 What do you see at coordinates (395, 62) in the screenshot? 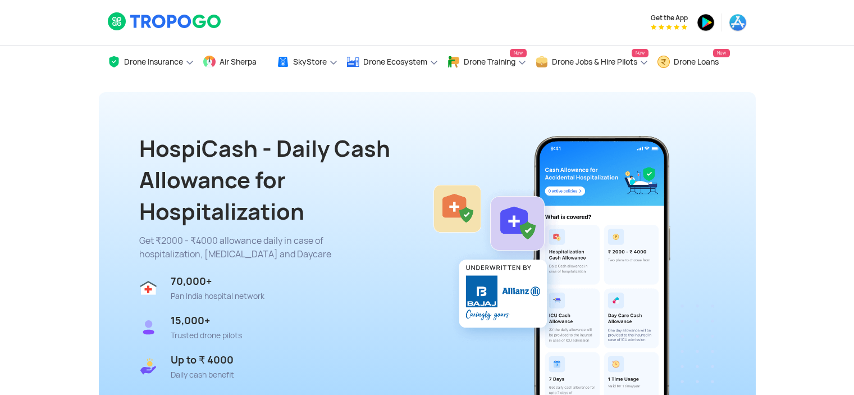
I see `span: Drone Ecosystem` at bounding box center [395, 62].